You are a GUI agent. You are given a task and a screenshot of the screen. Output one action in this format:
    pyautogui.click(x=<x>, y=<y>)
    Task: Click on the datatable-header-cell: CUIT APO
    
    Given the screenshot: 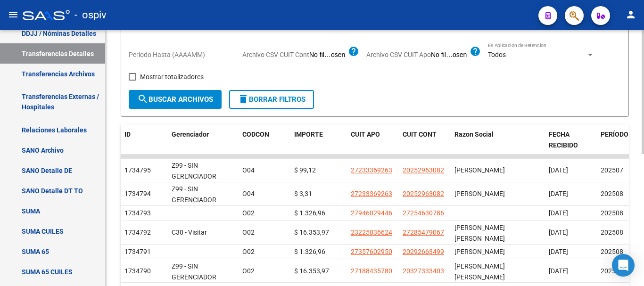 What is the action you would take?
    pyautogui.click(x=373, y=140)
    